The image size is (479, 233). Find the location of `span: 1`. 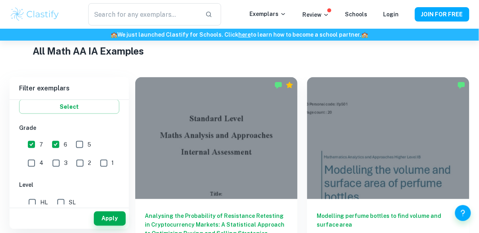

span: 1 is located at coordinates (113, 163).